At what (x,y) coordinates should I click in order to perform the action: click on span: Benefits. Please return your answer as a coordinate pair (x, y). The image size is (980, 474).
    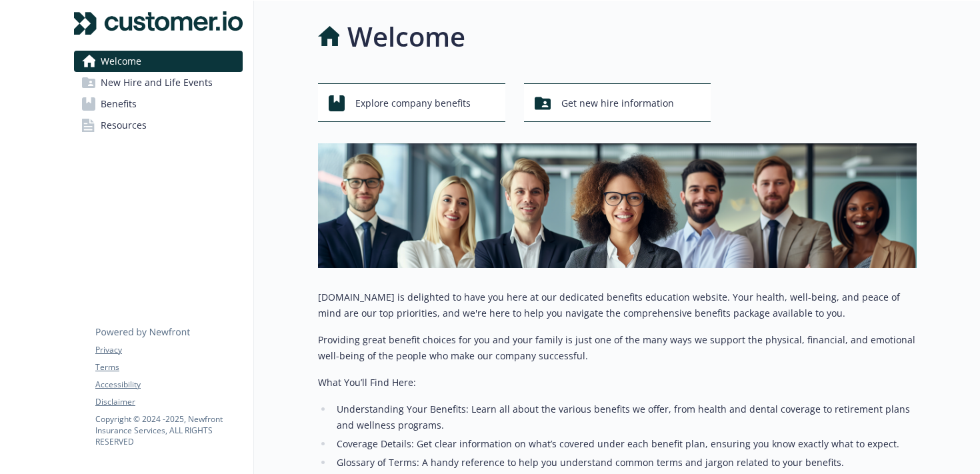
    Looking at the image, I should click on (119, 104).